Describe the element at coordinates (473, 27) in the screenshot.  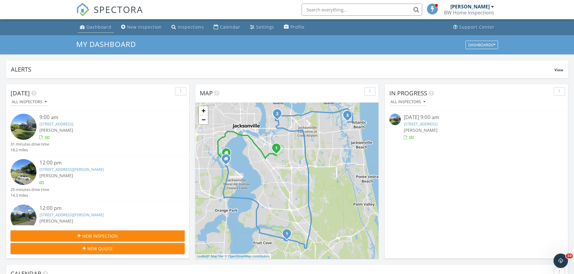
I see `a: Support Center` at that location.